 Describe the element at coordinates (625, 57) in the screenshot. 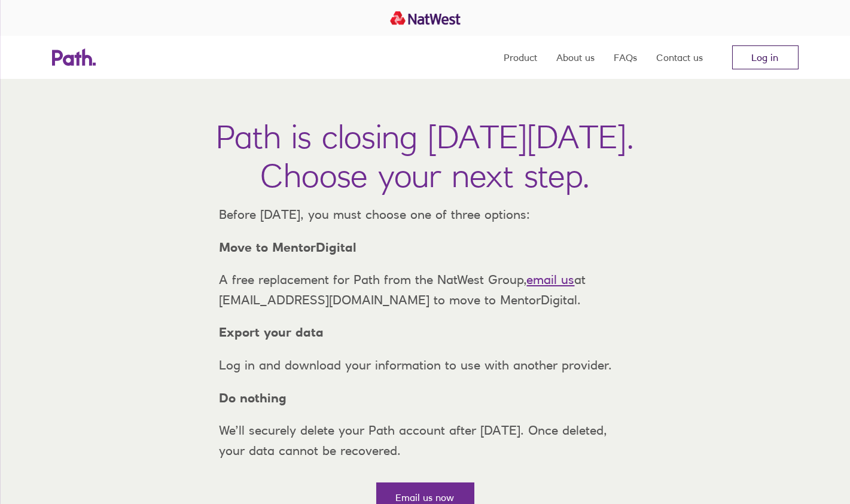

I see `a: FAQs` at that location.